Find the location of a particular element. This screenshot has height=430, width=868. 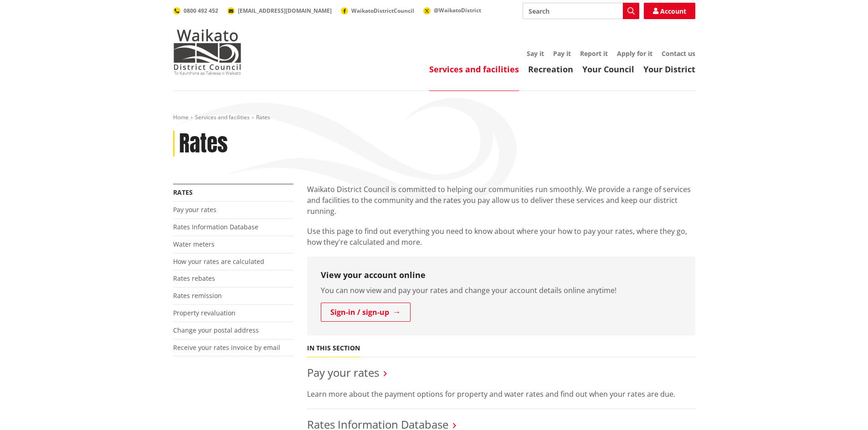

a: 0800 492 452 is located at coordinates (196, 11).